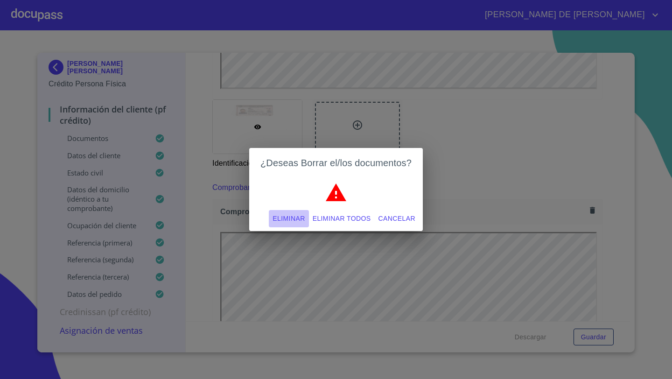  What do you see at coordinates (342, 219) in the screenshot?
I see `span: Eliminar todos` at bounding box center [342, 219].